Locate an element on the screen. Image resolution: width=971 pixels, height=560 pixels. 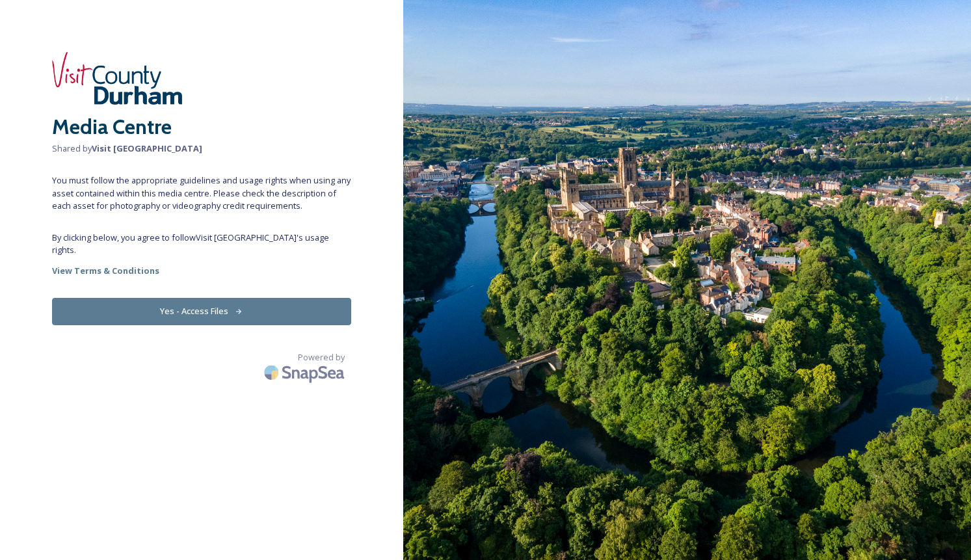
span: Shared by is located at coordinates (201, 148).